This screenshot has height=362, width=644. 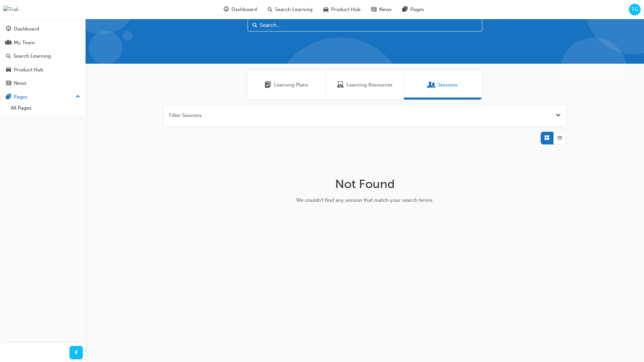 I want to click on a: car-iconProduct Hub, so click(x=342, y=9).